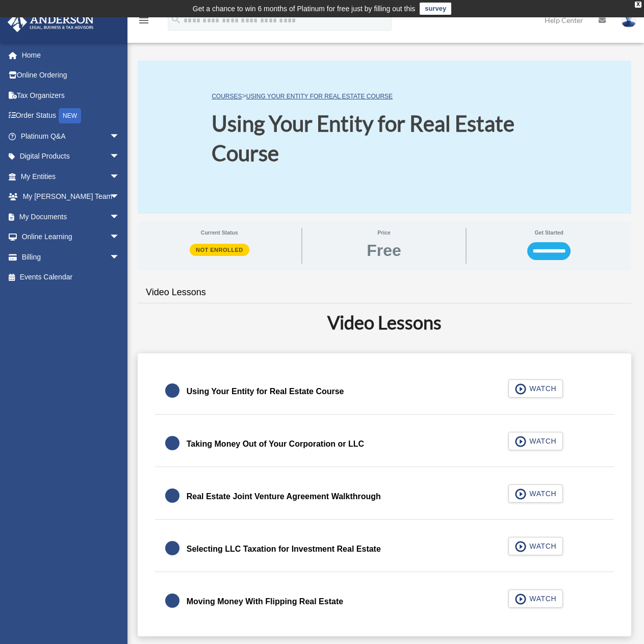 The image size is (644, 644). I want to click on a: Events Calendar, so click(71, 277).